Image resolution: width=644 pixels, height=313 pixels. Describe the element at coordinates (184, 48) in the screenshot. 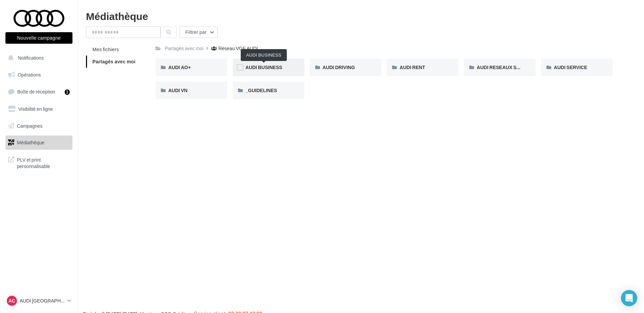

I see `div: Partagés avec moi` at that location.